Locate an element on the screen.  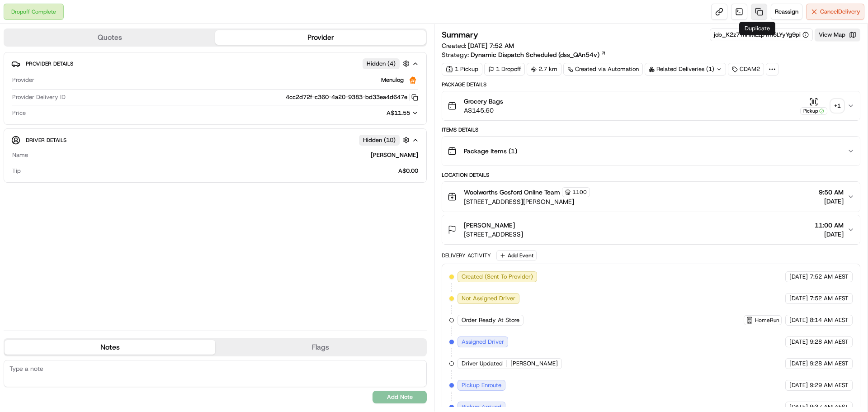
button: Add Event is located at coordinates (516, 256).